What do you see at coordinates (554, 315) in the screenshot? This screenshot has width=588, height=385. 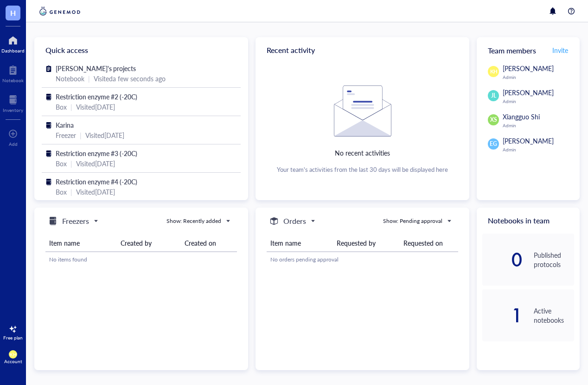 I see `div: Active notebooks` at bounding box center [554, 315].